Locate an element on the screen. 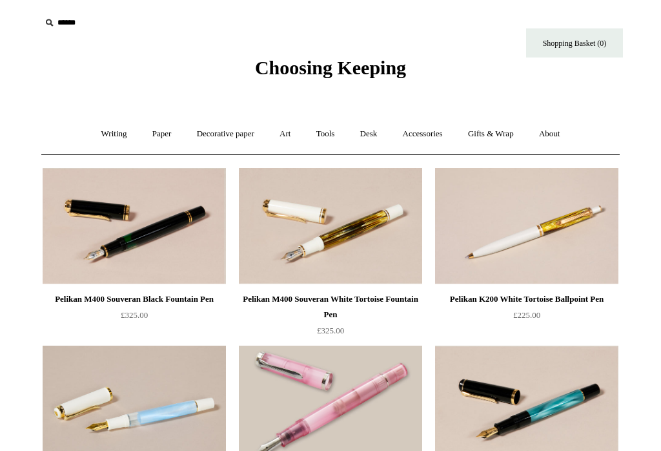 Image resolution: width=661 pixels, height=451 pixels. img: Pelikan M400 Souveran Black Fountain Pen is located at coordinates (134, 226).